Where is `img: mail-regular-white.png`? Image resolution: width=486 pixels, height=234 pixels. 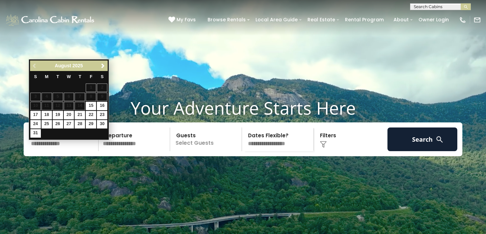
img: mail-regular-white.png is located at coordinates (477, 20).